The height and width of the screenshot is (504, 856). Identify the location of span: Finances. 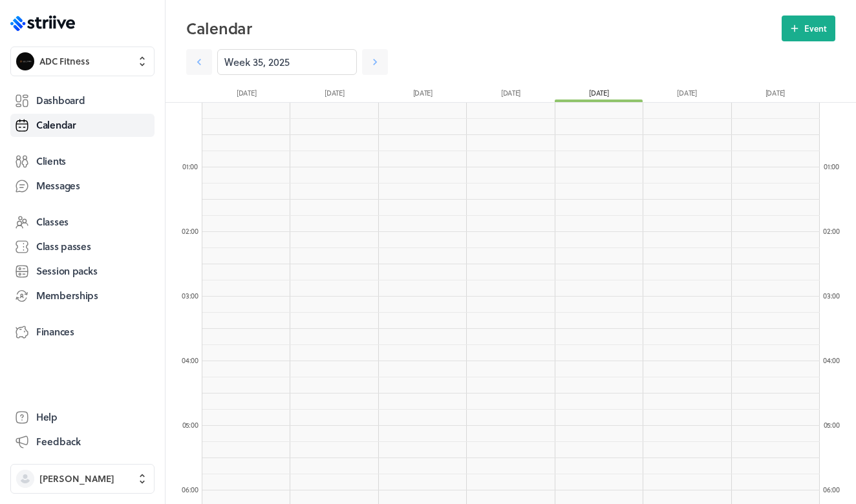
(55, 331).